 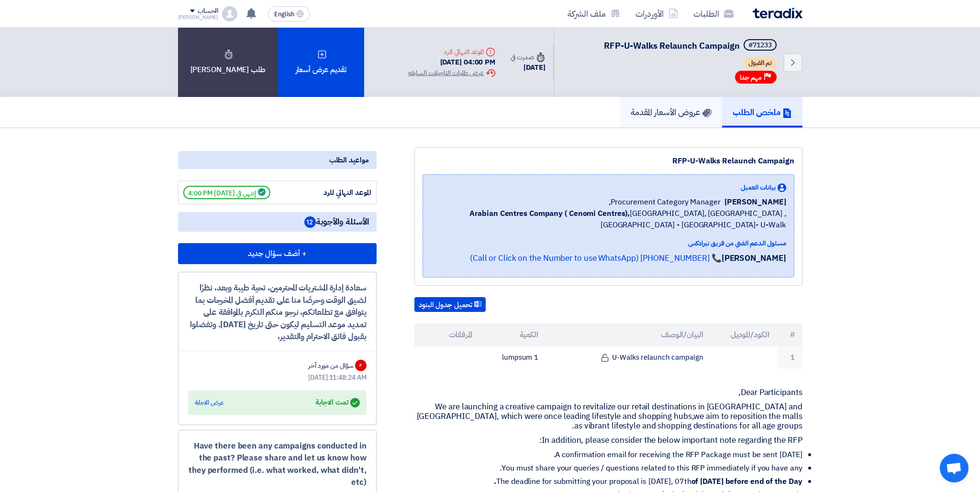 I want to click on div: Have there been any campaigns conducted in the past? Please share and let us know how they perfor..., so click(x=277, y=464).